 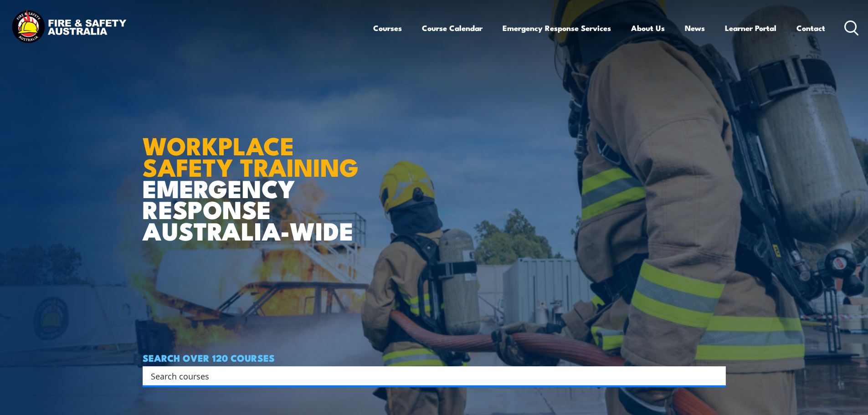 What do you see at coordinates (648, 27) in the screenshot?
I see `a: About Us` at bounding box center [648, 27].